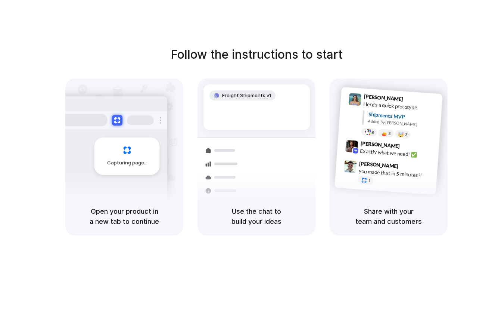 The height and width of the screenshot is (312, 498). Describe the element at coordinates (402, 116) in the screenshot. I see `div: Shipments MVP` at that location.